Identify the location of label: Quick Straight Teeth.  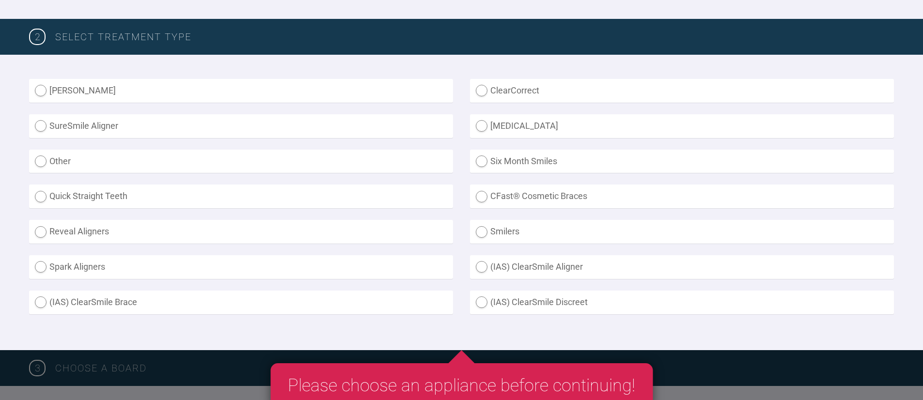
(241, 196).